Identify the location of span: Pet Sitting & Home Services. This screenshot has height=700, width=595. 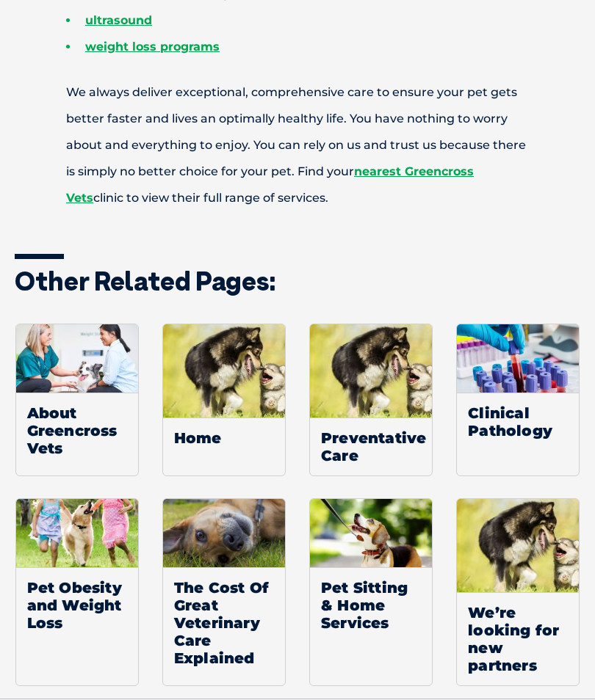
(370, 606).